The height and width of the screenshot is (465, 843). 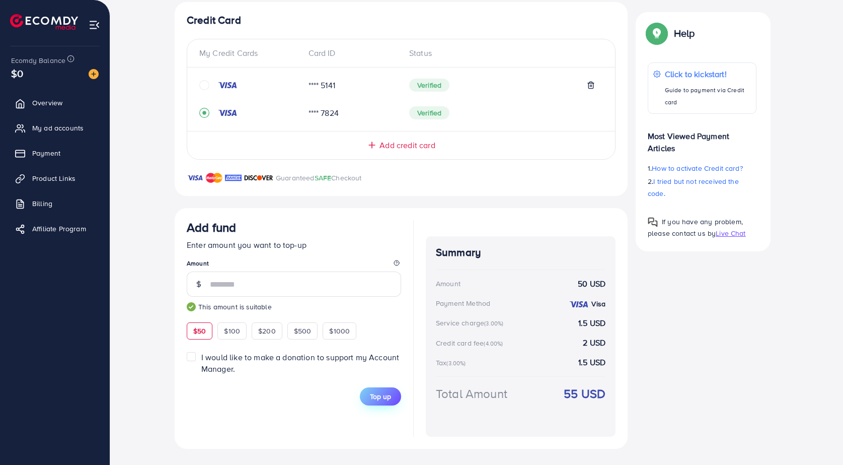 I want to click on p: Guaranteed Checkout, so click(x=319, y=178).